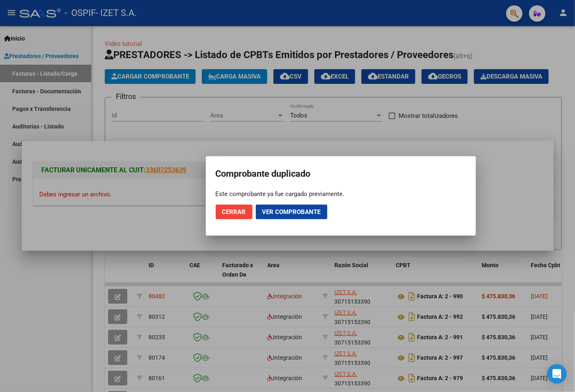 The image size is (575, 392). What do you see at coordinates (341, 174) in the screenshot?
I see `h2: Comprobante duplicado` at bounding box center [341, 174].